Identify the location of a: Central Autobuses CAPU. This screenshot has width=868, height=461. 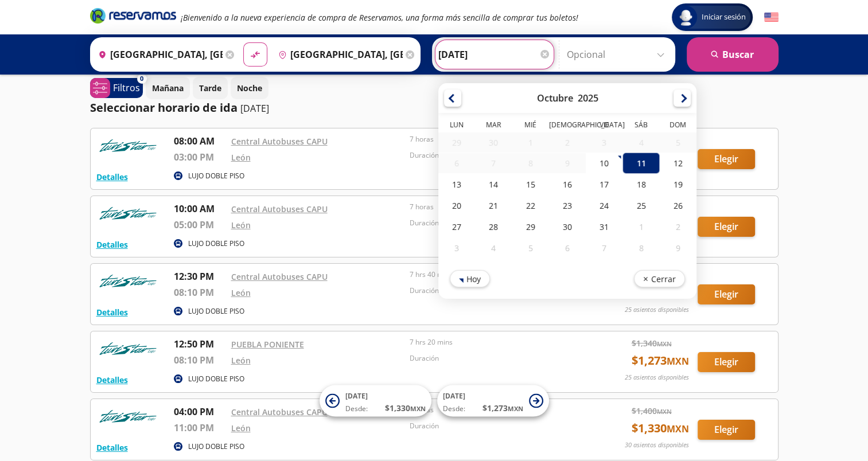
(279, 412).